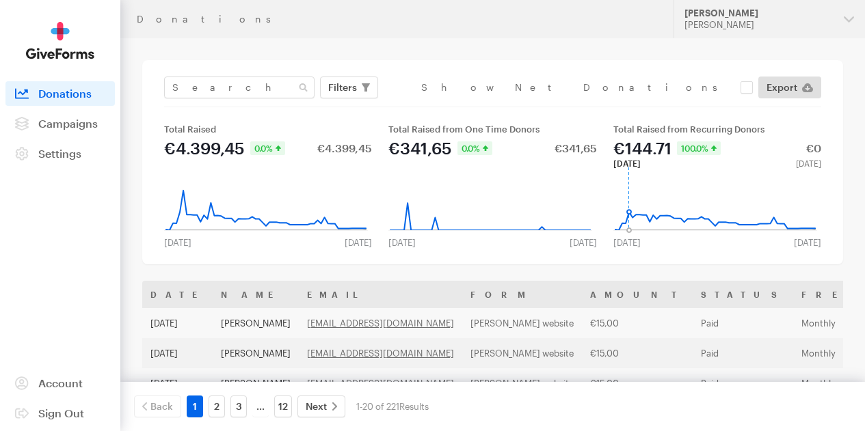 This screenshot has height=431, width=865. What do you see at coordinates (414, 407) in the screenshot?
I see `span: Results` at bounding box center [414, 407].